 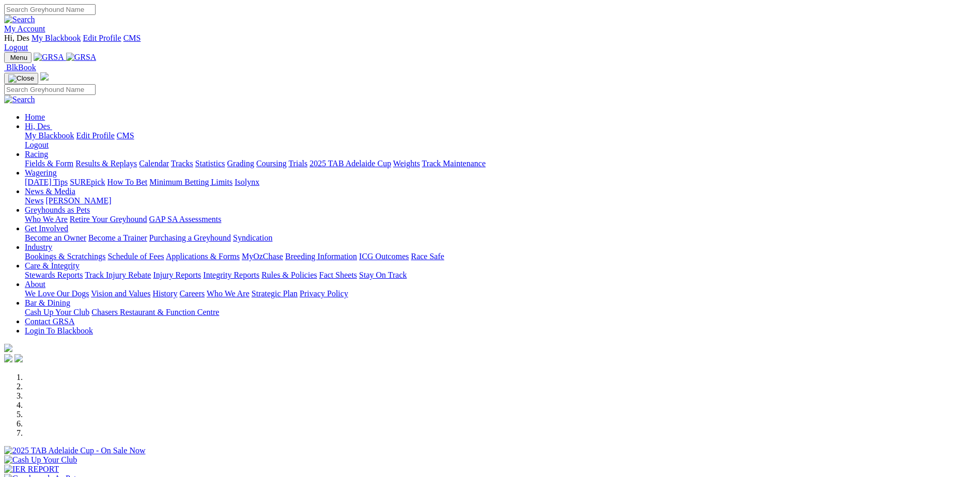 What do you see at coordinates (55, 238) in the screenshot?
I see `a: Become an Owner` at bounding box center [55, 238].